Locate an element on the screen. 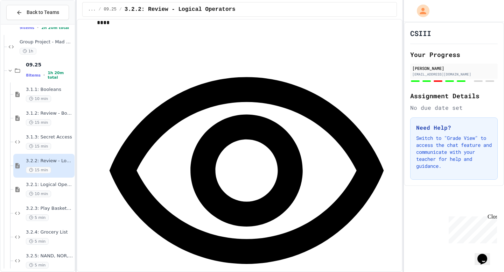 The image size is (504, 272). h2: Assignment Details is located at coordinates (454, 96).